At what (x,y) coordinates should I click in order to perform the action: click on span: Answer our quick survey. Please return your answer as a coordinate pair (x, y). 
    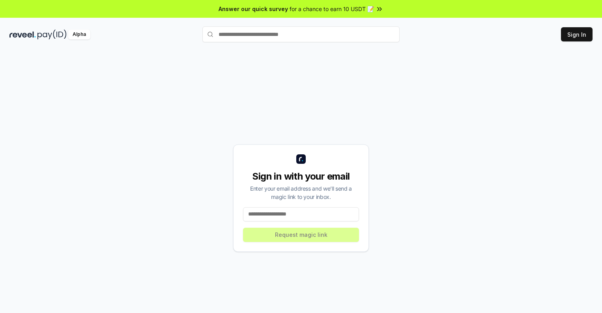
    Looking at the image, I should click on (253, 9).